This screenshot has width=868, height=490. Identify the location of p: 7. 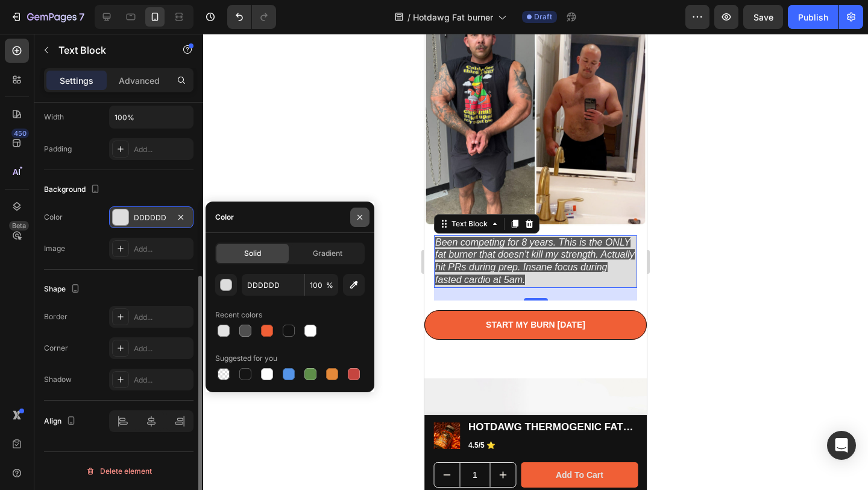
(82, 17).